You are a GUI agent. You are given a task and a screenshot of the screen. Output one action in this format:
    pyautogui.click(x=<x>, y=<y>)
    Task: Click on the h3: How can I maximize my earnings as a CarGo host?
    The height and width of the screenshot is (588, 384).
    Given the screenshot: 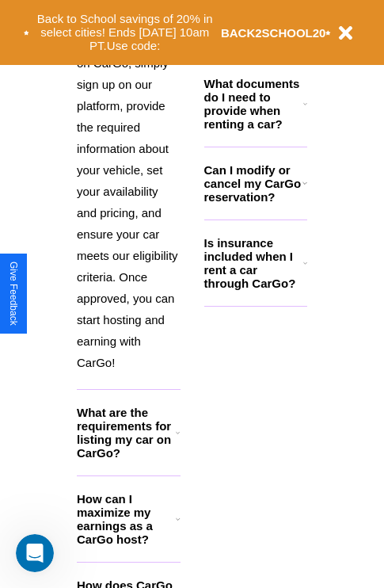 What is the action you would take?
    pyautogui.click(x=126, y=519)
    